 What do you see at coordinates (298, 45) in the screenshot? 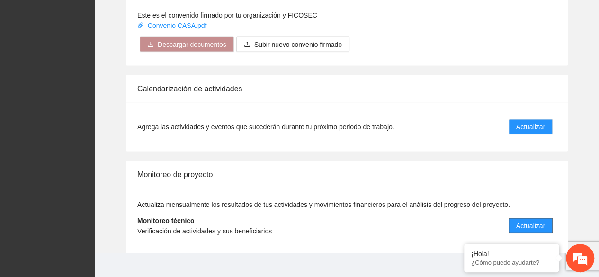
I see `span: Subir nuevo convenio firmado` at bounding box center [298, 45].